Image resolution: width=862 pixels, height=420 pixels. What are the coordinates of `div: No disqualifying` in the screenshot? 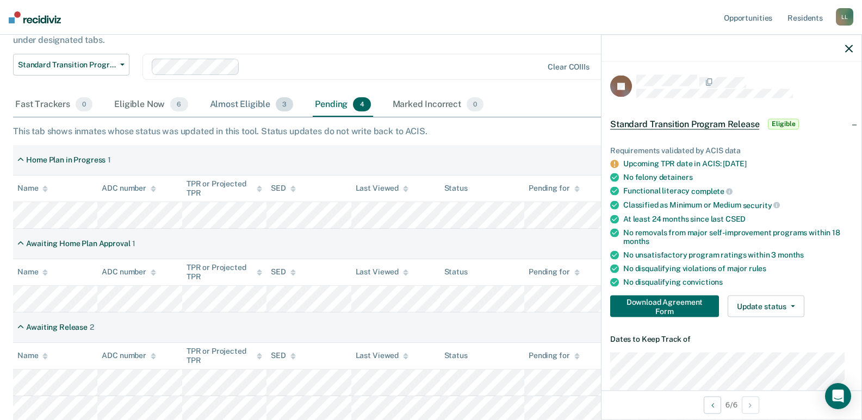 It's located at (738, 282).